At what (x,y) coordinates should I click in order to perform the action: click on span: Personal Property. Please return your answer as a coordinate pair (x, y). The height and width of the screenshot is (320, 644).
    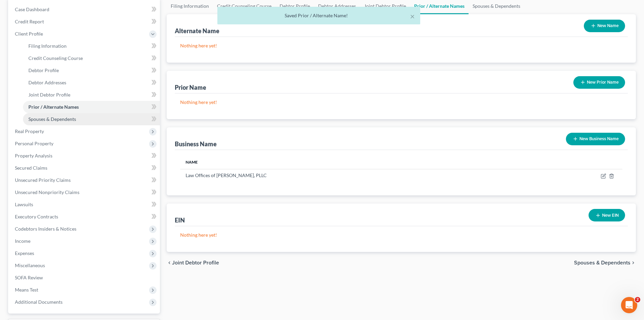
    Looking at the image, I should click on (34, 143).